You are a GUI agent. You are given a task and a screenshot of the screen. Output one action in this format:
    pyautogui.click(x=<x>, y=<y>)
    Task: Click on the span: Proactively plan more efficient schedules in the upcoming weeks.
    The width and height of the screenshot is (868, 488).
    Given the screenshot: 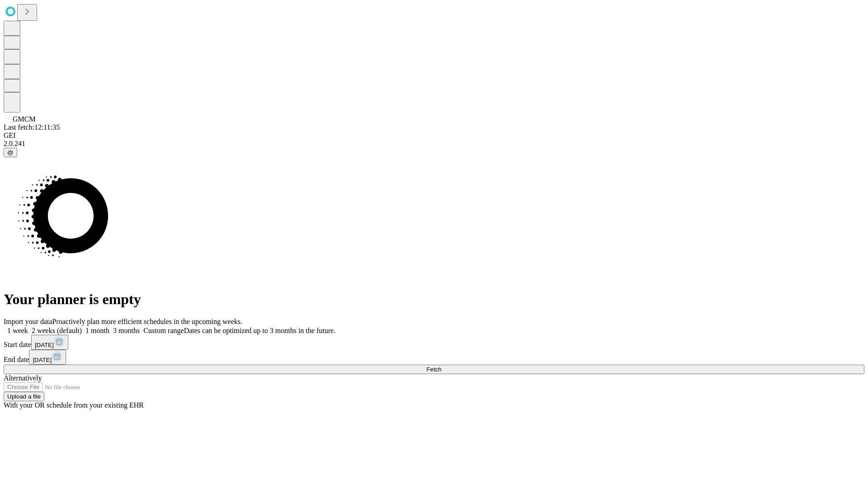 What is the action you would take?
    pyautogui.click(x=148, y=321)
    